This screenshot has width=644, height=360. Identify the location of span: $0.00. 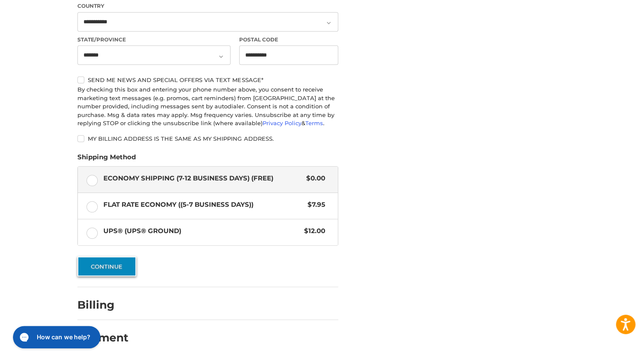
(314, 179).